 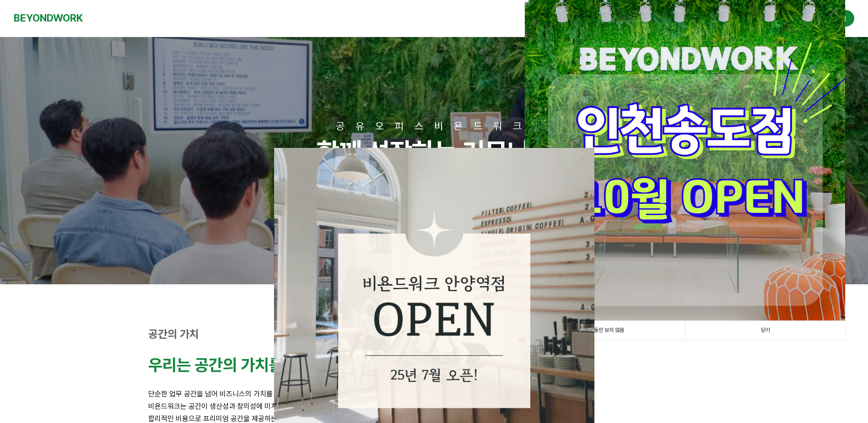 I want to click on a: BEYONDWORK, so click(x=48, y=18).